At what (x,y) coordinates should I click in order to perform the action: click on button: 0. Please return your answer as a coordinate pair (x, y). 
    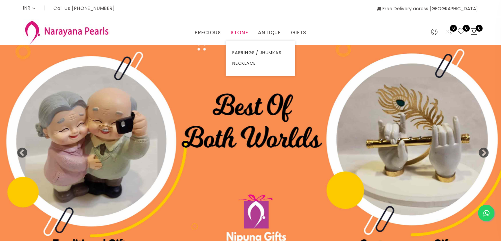
    Looking at the image, I should click on (474, 32).